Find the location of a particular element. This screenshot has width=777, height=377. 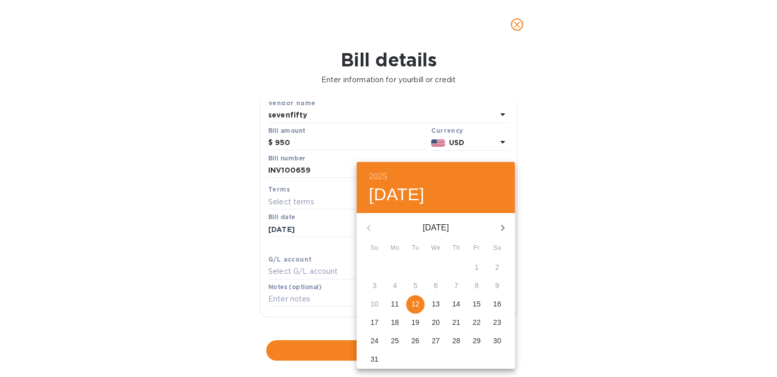

button: 18 is located at coordinates (395, 323).